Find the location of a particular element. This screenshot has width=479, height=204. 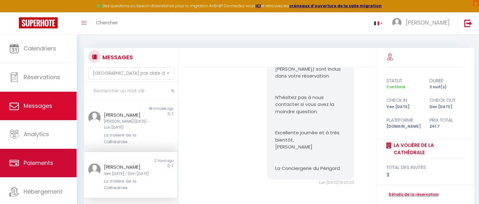

strong: créneaux d'ouverture de la salle migration is located at coordinates (335, 6).